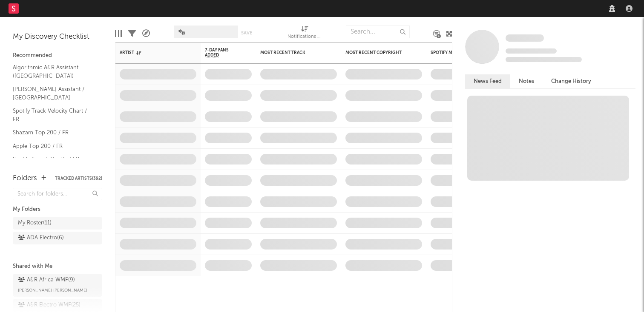 The image size is (644, 312). What do you see at coordinates (152, 53) in the screenshot?
I see `div: Artist` at bounding box center [152, 53].